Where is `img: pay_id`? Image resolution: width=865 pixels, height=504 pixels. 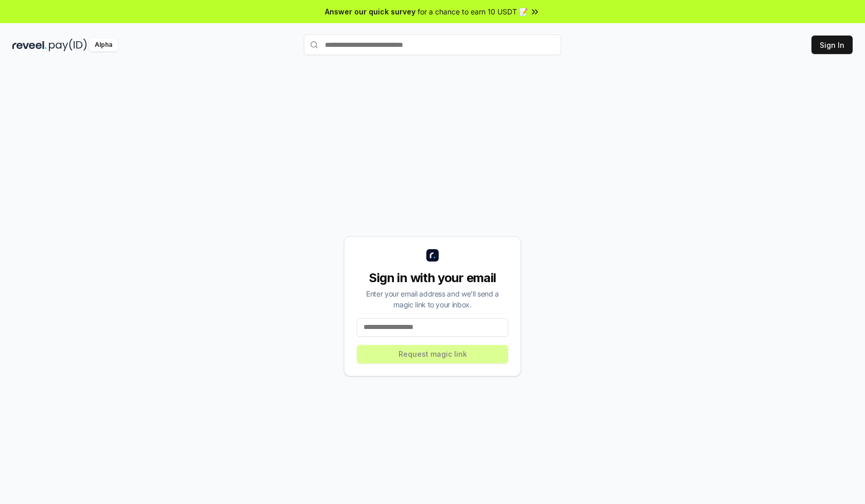
img: pay_id is located at coordinates (68, 45).